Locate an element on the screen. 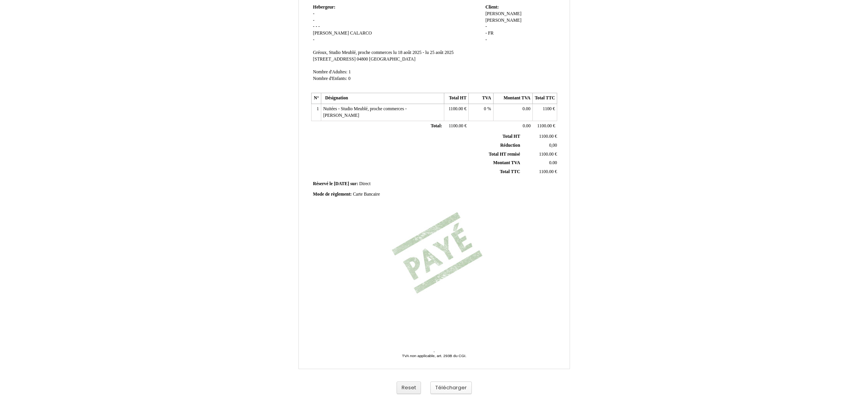 This screenshot has width=868, height=399. span: Gréoux, Studio Meublé, proche commerces is located at coordinates (353, 53).